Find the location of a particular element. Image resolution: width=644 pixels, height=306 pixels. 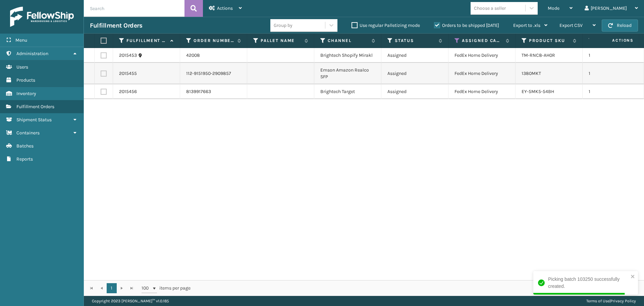

div: Choose a seller is located at coordinates (490, 8).